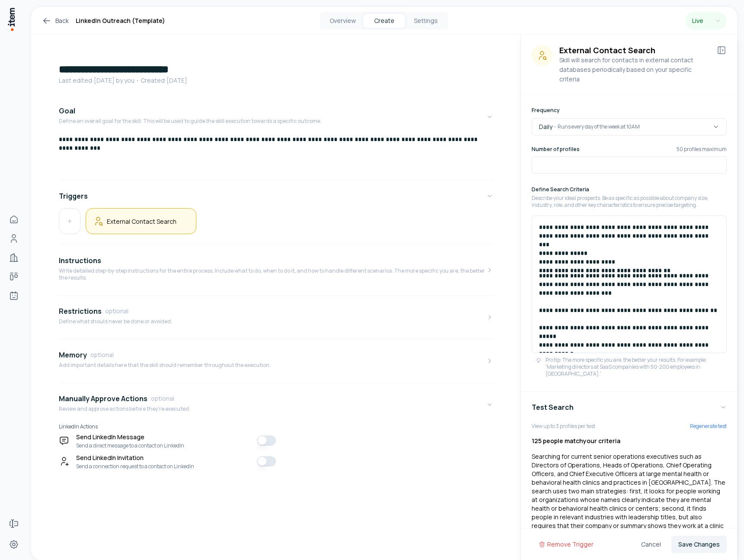 The height and width of the screenshot is (560, 744). What do you see at coordinates (629, 408) in the screenshot?
I see `button: Test Search` at bounding box center [629, 408].